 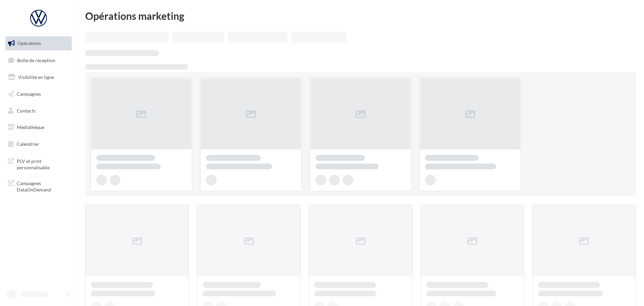 What do you see at coordinates (43, 163) in the screenshot?
I see `span: PLV et print personnalisable` at bounding box center [43, 163].